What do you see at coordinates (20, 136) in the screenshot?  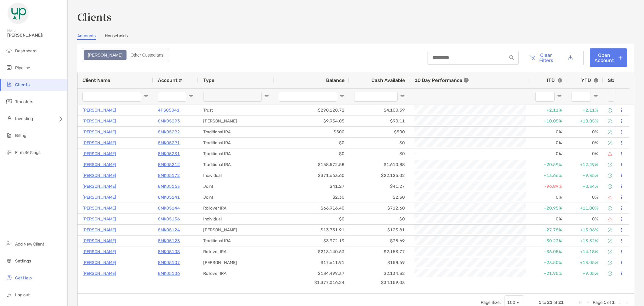 I see `span: Billing` at bounding box center [20, 136].